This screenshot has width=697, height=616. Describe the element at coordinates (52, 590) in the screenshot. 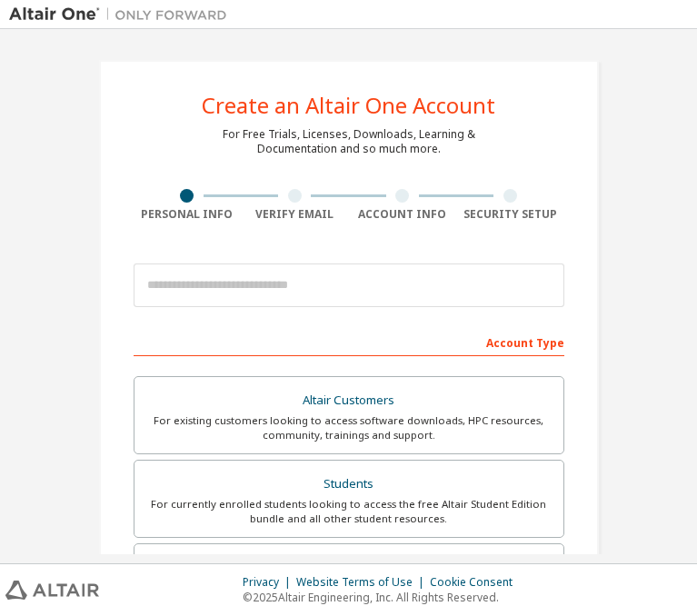

I see `img: altair_logo.svg` at that location.